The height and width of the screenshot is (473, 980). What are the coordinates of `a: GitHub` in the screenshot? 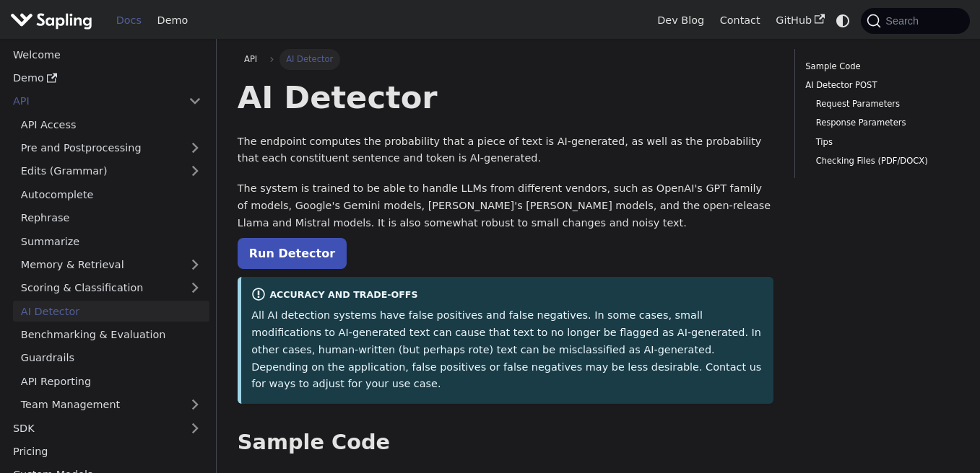 It's located at (799, 20).